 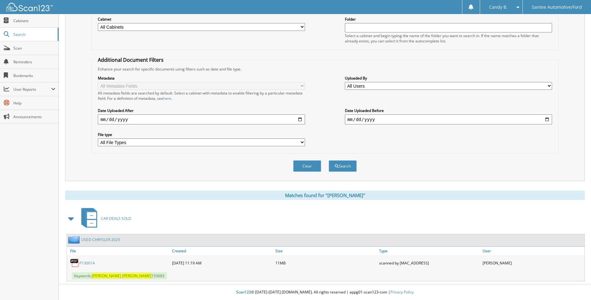 What do you see at coordinates (201, 78) in the screenshot?
I see `label: Metadata` at bounding box center [201, 78].